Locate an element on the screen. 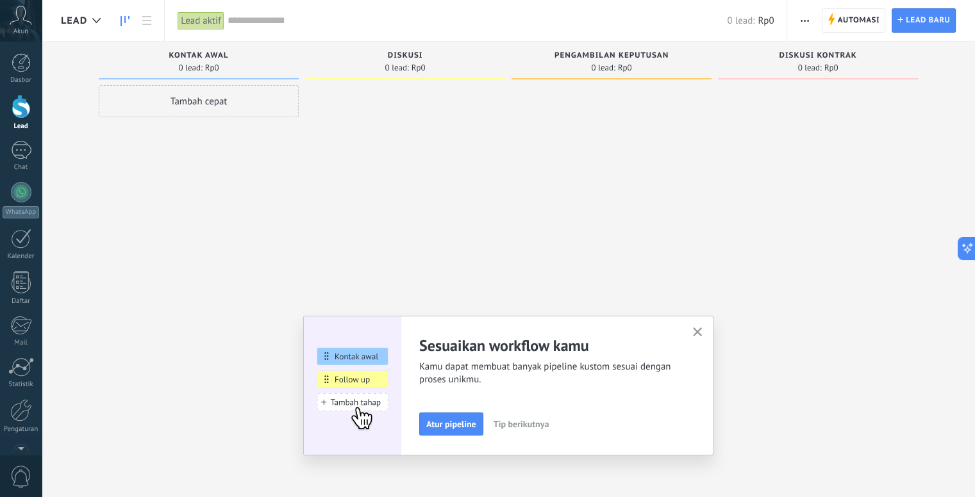 This screenshot has width=975, height=497. div: Pengaturan is located at coordinates (21, 429).